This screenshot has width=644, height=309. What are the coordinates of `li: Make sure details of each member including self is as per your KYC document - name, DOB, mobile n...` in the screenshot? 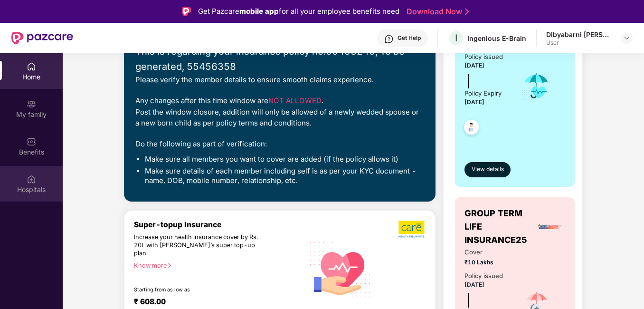 It's located at (285, 176).